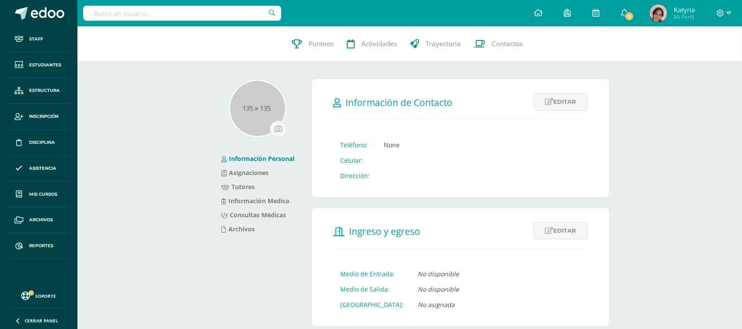 This screenshot has width=742, height=329. Describe the element at coordinates (435, 44) in the screenshot. I see `a: Trayectoria` at that location.